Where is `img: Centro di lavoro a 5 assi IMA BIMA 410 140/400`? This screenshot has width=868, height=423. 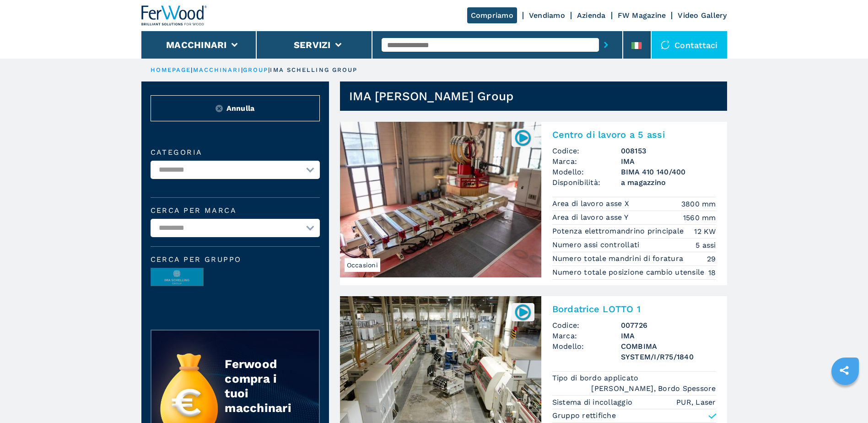 img: Centro di lavoro a 5 assi IMA BIMA 410 140/400 is located at coordinates (441, 200).